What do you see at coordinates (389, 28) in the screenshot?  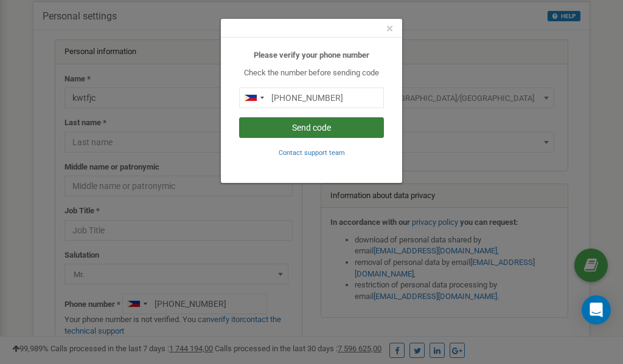 I see `button: Close` at bounding box center [389, 28].